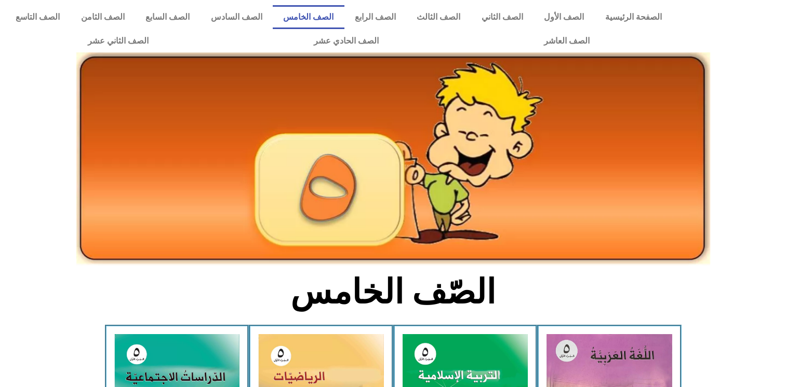 This screenshot has height=387, width=786. I want to click on a: الصف الثاني عشر, so click(118, 41).